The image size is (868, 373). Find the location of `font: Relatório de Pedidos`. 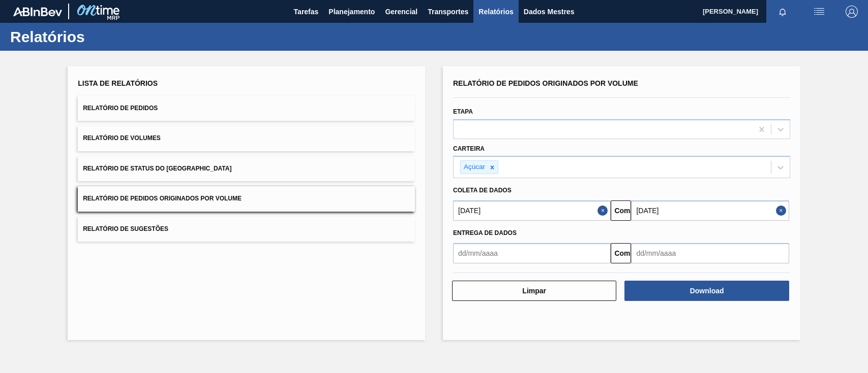

font: Relatório de Pedidos is located at coordinates (120, 108).